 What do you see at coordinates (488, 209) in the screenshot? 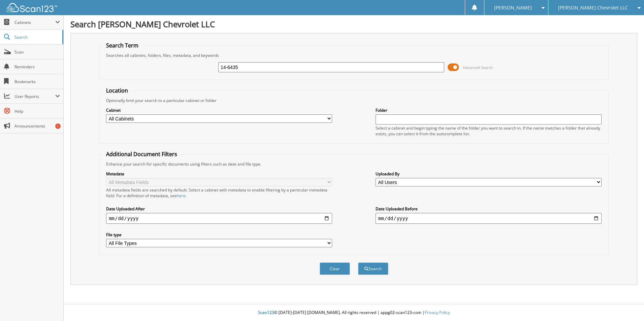
I see `label: Date Uploaded Before` at bounding box center [488, 209].